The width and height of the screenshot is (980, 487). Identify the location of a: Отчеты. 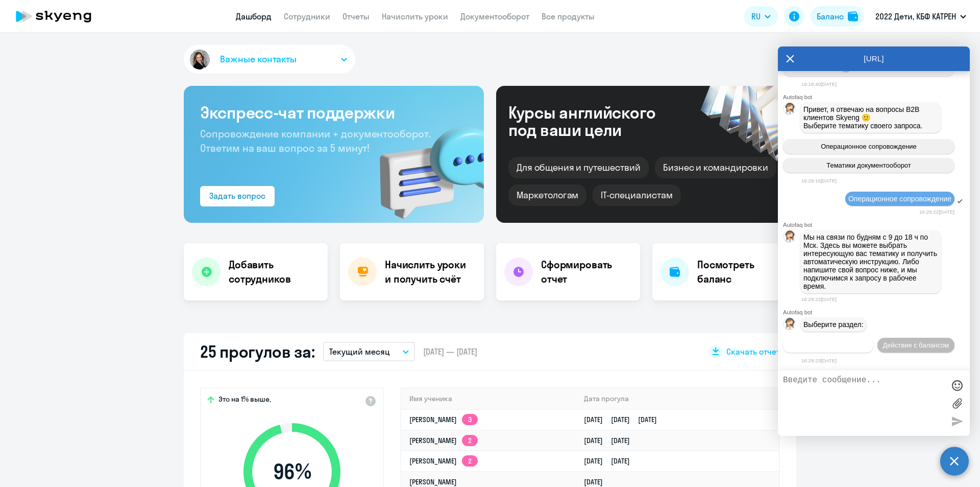
(356, 17).